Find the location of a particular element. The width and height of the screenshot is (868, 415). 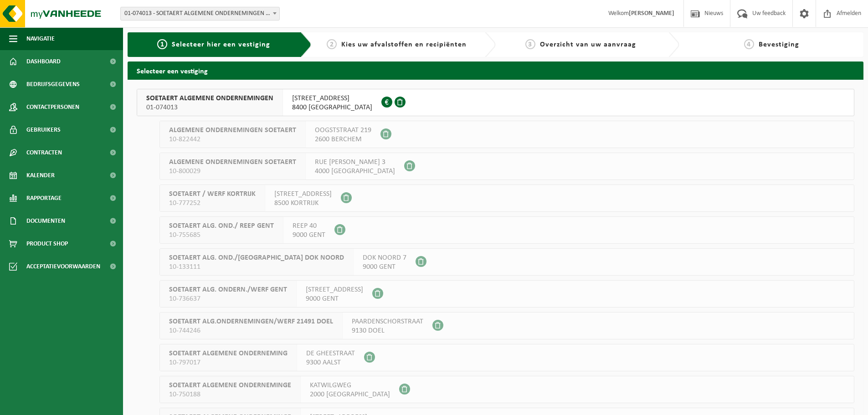

span: 10-800029 is located at coordinates (233, 171).